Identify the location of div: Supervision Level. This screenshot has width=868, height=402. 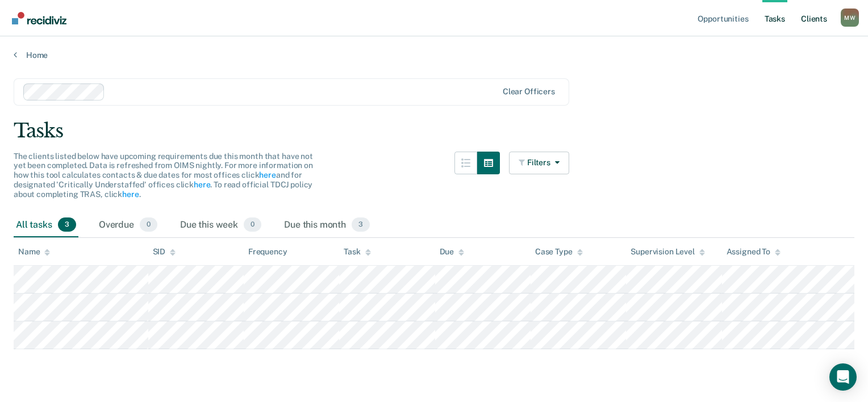
(667, 251).